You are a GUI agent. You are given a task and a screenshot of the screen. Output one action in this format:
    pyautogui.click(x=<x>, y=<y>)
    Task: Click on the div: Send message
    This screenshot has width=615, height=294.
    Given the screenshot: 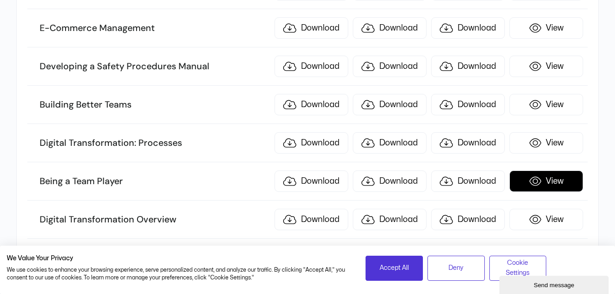 What is the action you would take?
    pyautogui.click(x=55, y=11)
    